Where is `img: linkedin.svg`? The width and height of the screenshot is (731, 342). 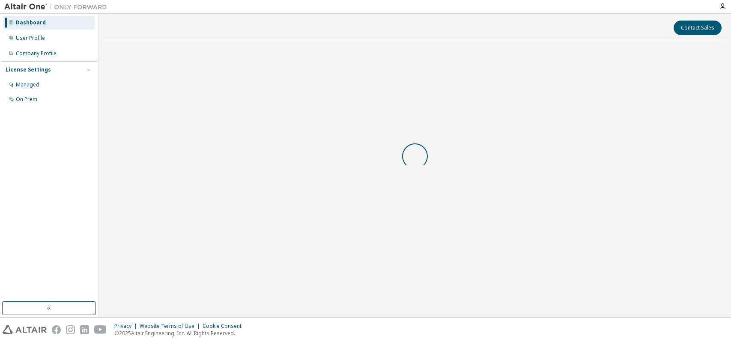
img: linkedin.svg is located at coordinates (84, 330).